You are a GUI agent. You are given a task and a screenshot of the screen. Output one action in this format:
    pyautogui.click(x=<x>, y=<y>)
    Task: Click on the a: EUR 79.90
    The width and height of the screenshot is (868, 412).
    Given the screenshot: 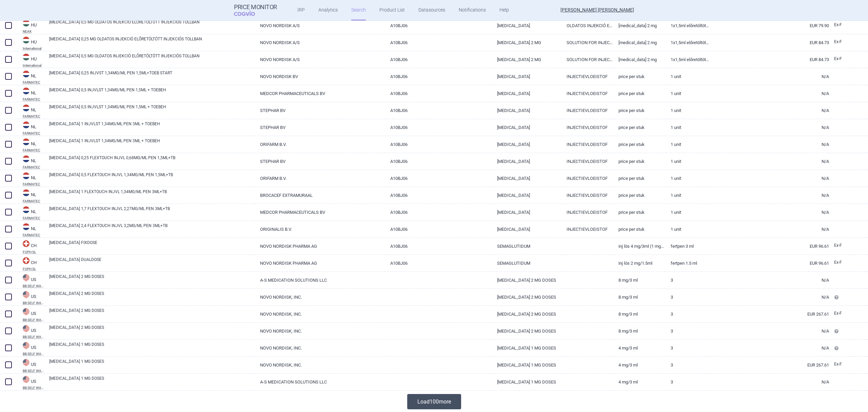 What is the action you would take?
    pyautogui.click(x=769, y=26)
    